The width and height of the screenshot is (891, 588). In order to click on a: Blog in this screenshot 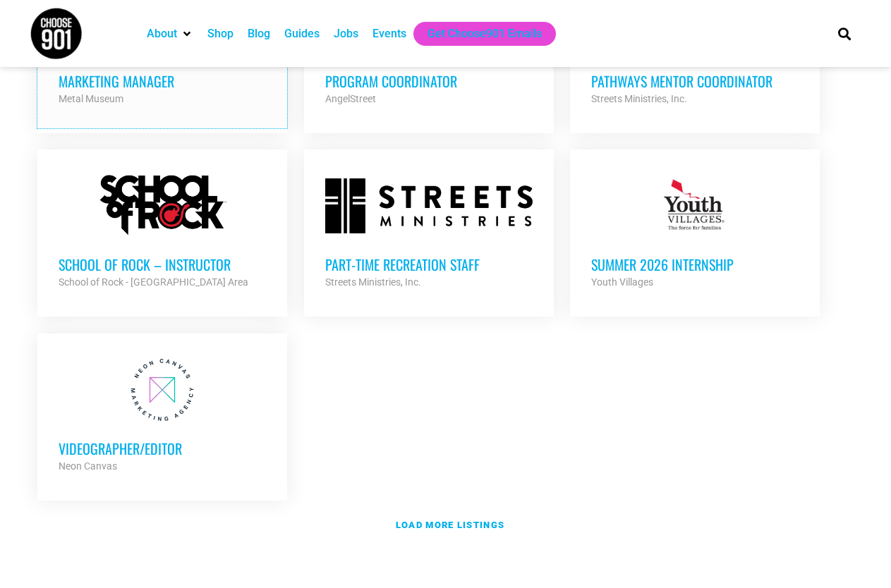, I will do `click(259, 34)`.